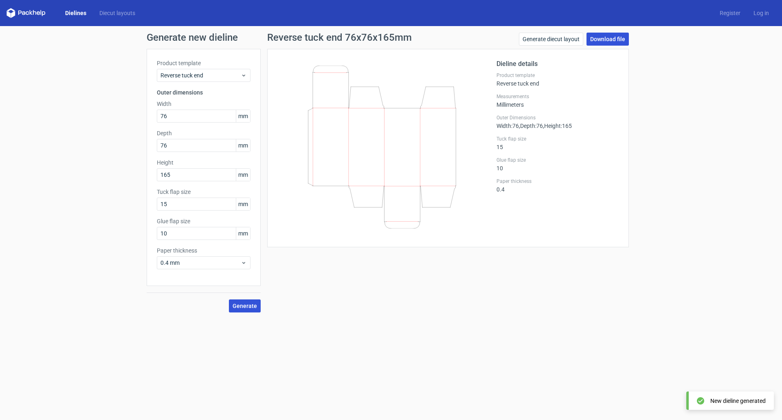  What do you see at coordinates (738, 401) in the screenshot?
I see `div: New dieline generated` at bounding box center [738, 401].